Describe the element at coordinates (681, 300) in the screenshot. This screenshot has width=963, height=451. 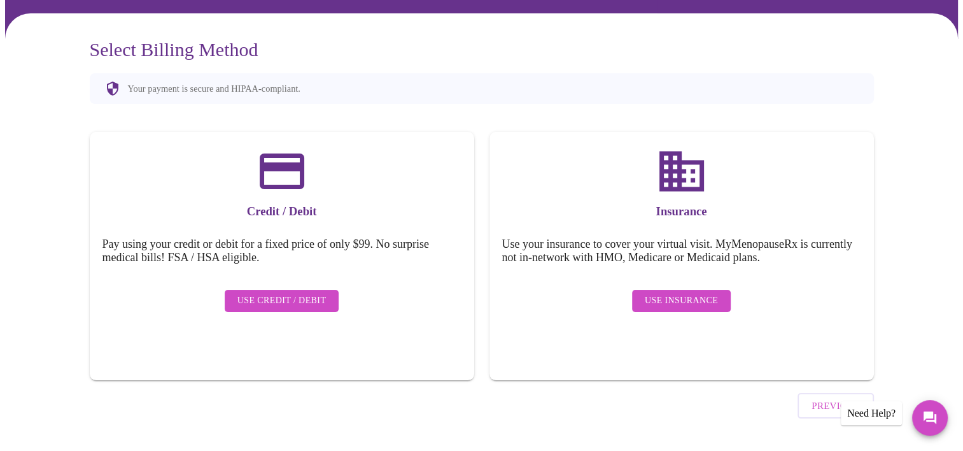
I see `span: Use Insurance` at that location.